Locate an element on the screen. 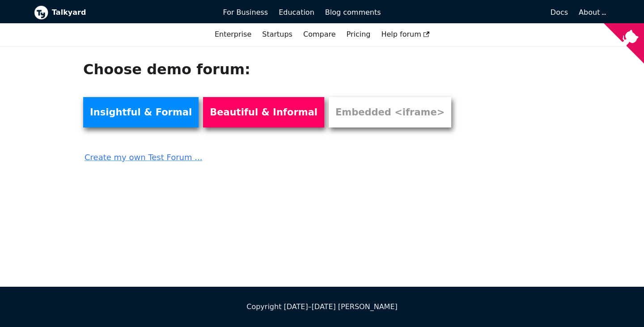 This screenshot has height=327, width=644. a: Create my own Test Forum ... is located at coordinates (273, 155).